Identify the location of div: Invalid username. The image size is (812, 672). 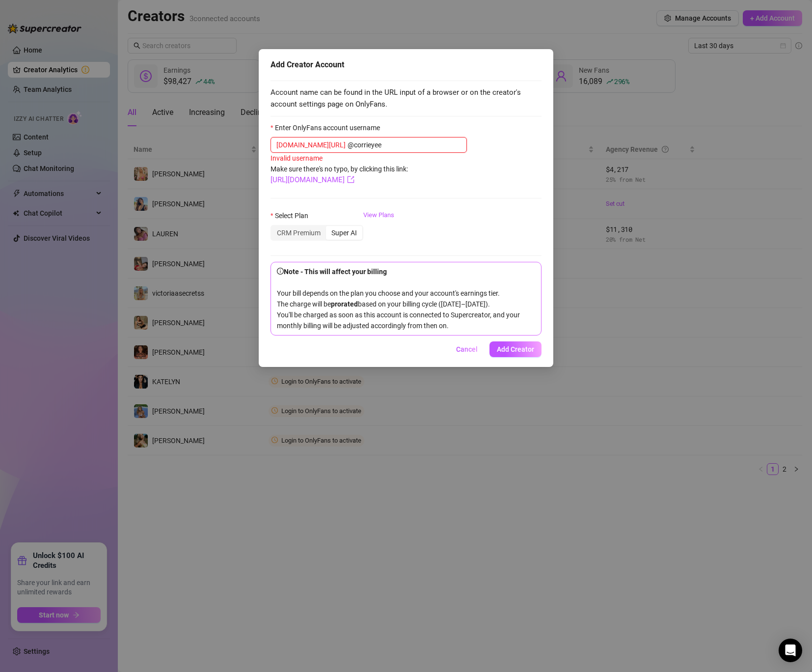
(406, 158).